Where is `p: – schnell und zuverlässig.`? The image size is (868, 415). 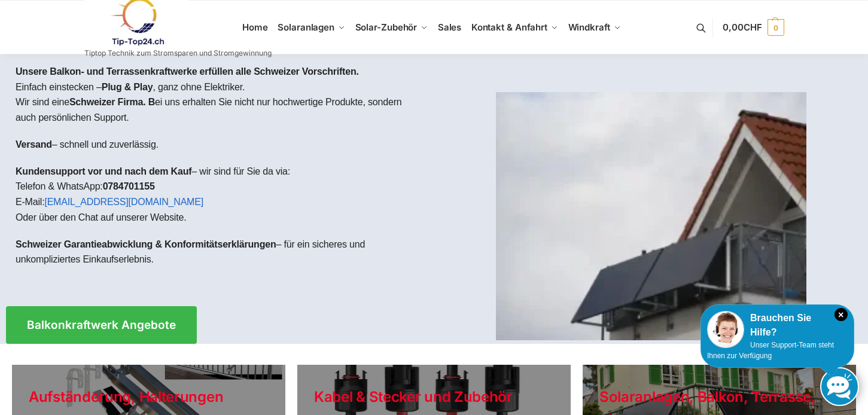 p: – schnell und zuverlässig. is located at coordinates (220, 145).